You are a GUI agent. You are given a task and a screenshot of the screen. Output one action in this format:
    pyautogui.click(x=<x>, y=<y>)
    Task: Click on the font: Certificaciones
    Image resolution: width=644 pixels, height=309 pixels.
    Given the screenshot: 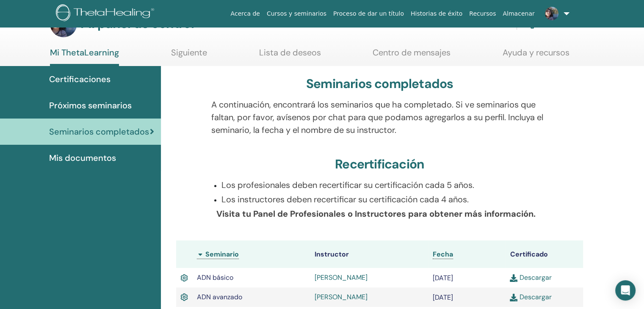 What is the action you would take?
    pyautogui.click(x=80, y=79)
    